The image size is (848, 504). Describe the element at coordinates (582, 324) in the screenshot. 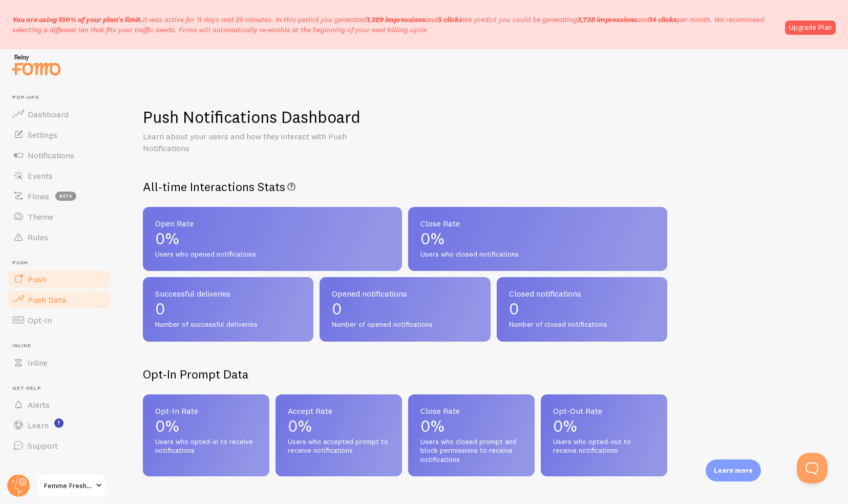

I see `span: Number of closed notifications` at that location.